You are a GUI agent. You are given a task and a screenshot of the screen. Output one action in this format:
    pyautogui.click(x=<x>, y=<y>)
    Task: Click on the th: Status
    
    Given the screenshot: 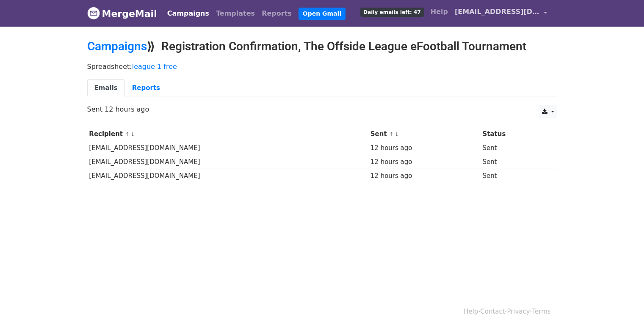 What is the action you would take?
    pyautogui.click(x=514, y=134)
    